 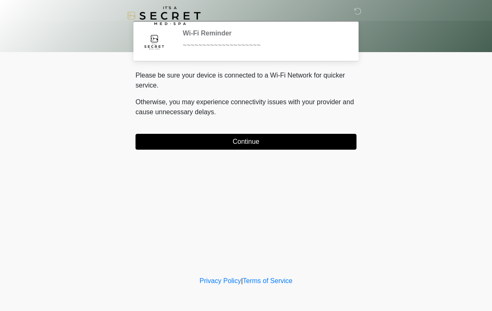 What do you see at coordinates (164, 15) in the screenshot?
I see `img: It's A Secret Med Spa Logo` at bounding box center [164, 15].